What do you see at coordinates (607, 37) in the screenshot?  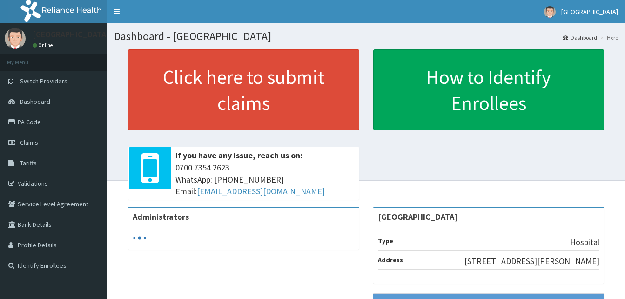 I see `li: Here` at bounding box center [607, 37].